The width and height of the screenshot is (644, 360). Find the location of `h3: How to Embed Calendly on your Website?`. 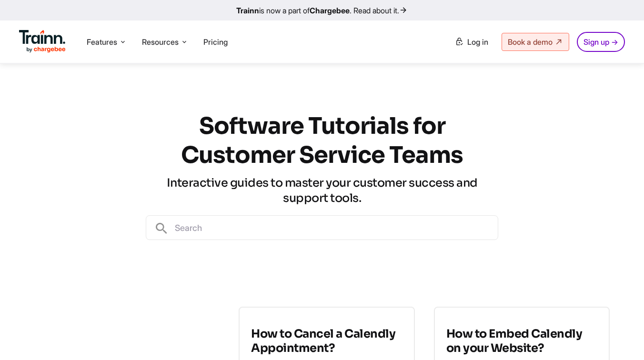

h3: How to Embed Calendly on your Website? is located at coordinates (521, 341).